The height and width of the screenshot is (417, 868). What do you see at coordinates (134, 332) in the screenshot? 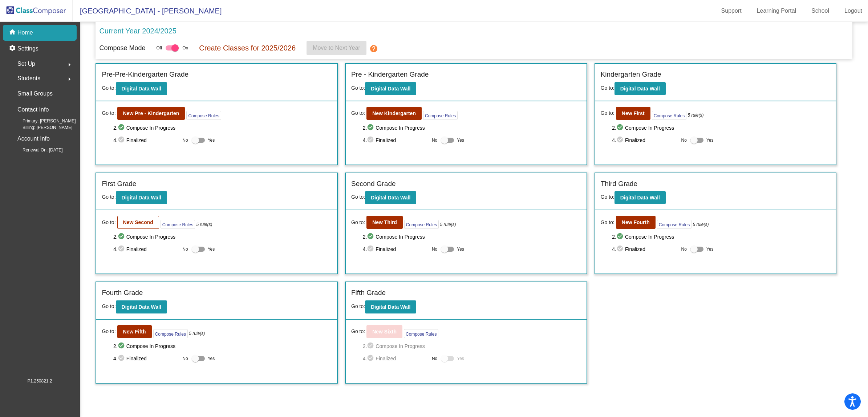
I see `button: New Fifth` at bounding box center [134, 332].